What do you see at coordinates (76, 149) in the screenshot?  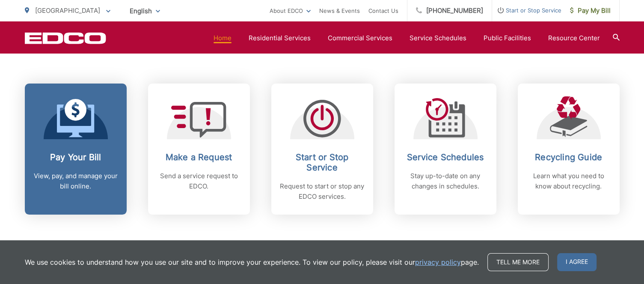 I see `a: Pay Your Bill View, pay, and manage your bill online.` at bounding box center [76, 149].